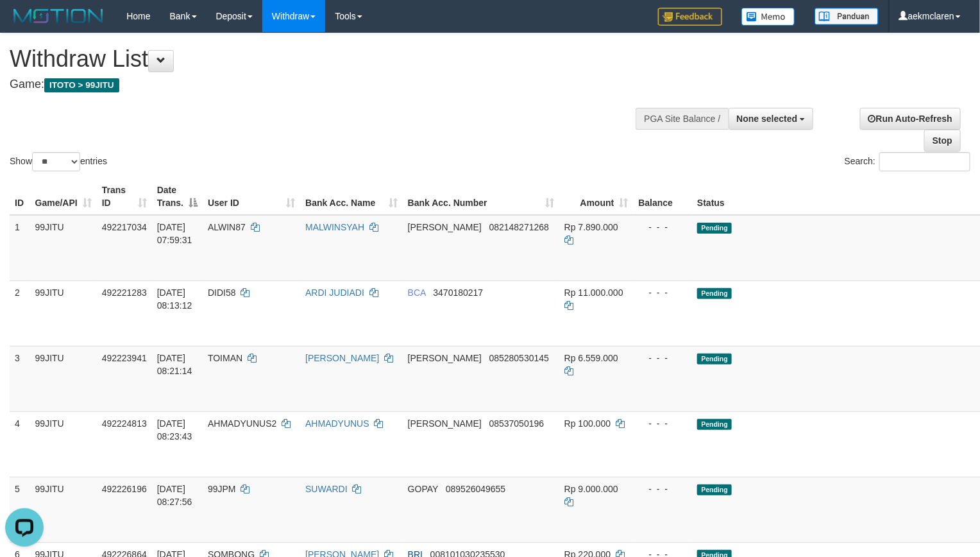 This screenshot has width=980, height=557. I want to click on span: Rp 7.890.000, so click(591, 227).